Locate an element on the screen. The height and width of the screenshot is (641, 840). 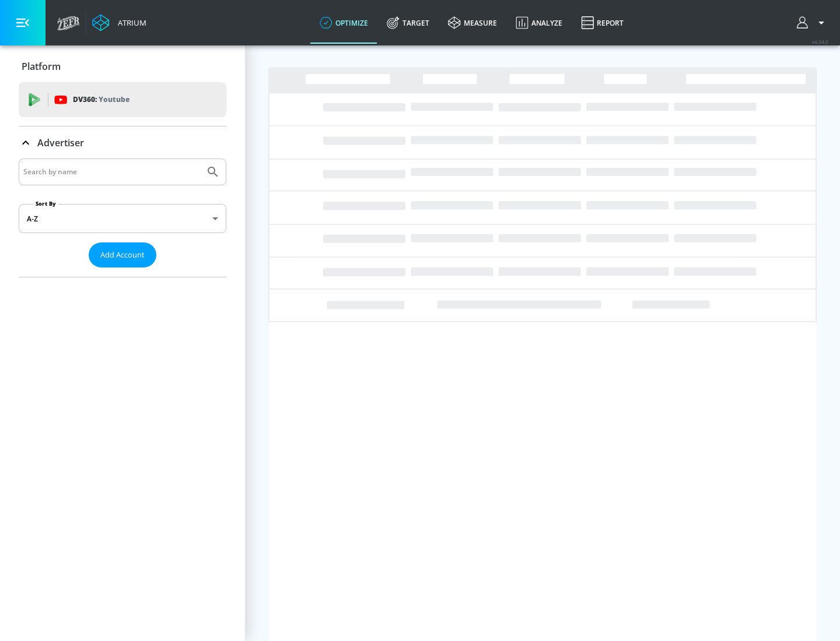
a: Target is located at coordinates (408, 23).